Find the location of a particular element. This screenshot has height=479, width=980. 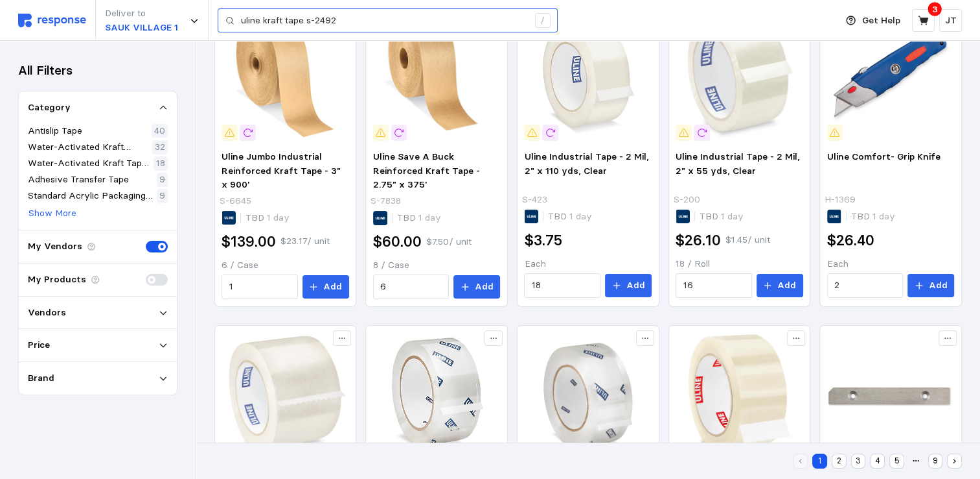

p: 40 is located at coordinates (160, 131).